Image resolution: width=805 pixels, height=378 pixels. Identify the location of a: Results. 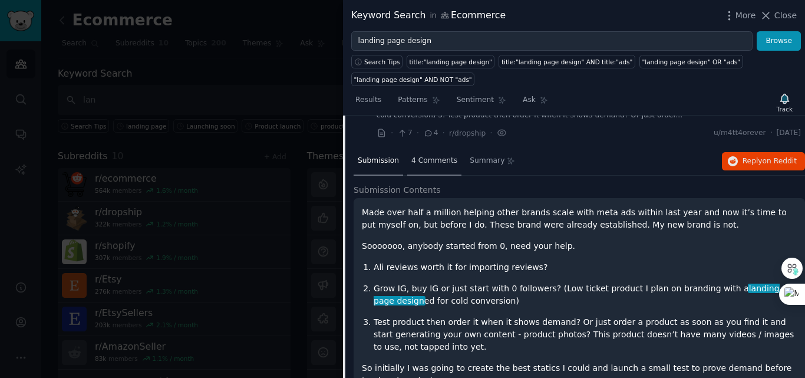
(368, 103).